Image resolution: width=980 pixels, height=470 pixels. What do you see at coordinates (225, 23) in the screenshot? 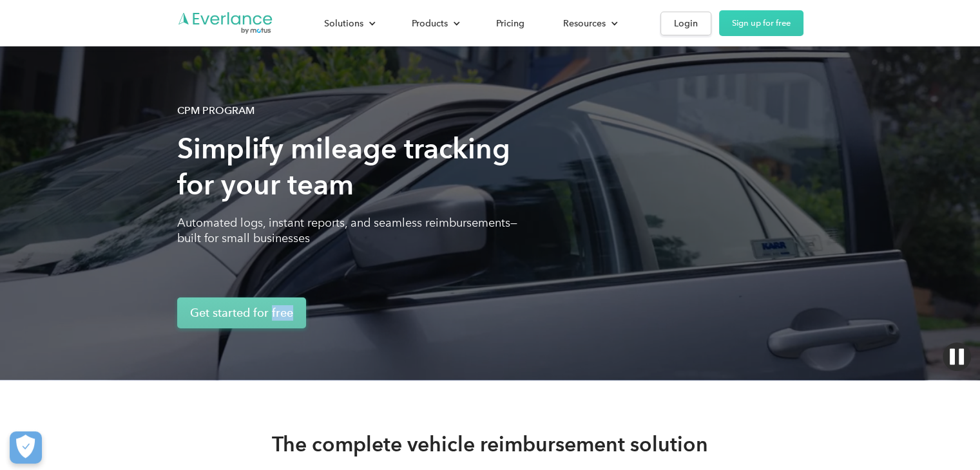
I see `a: Go to homepage` at bounding box center [225, 23].